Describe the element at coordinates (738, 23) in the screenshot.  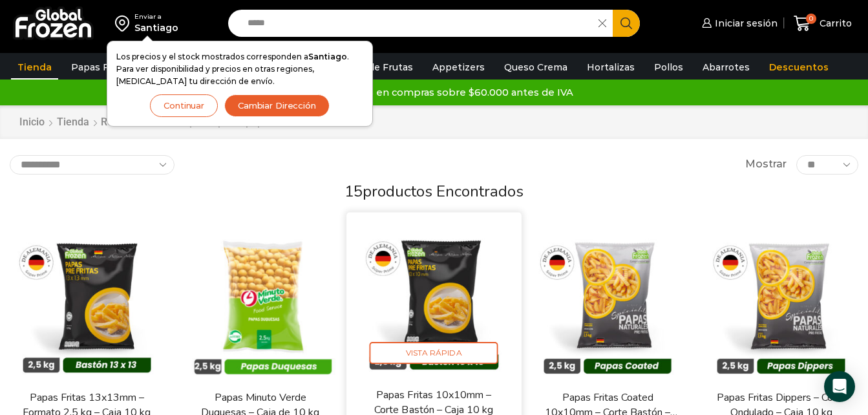
I see `a: Iniciar sesión` at that location.